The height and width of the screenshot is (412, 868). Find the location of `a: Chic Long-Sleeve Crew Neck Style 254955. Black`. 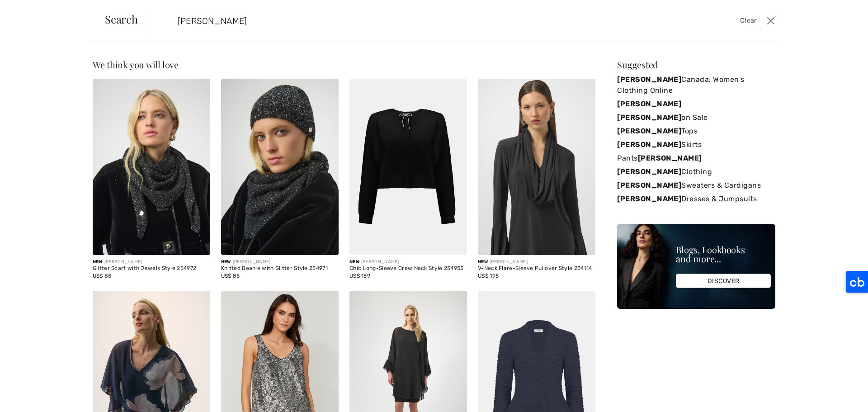

a: Chic Long-Sleeve Crew Neck Style 254955. Black is located at coordinates (409, 167).